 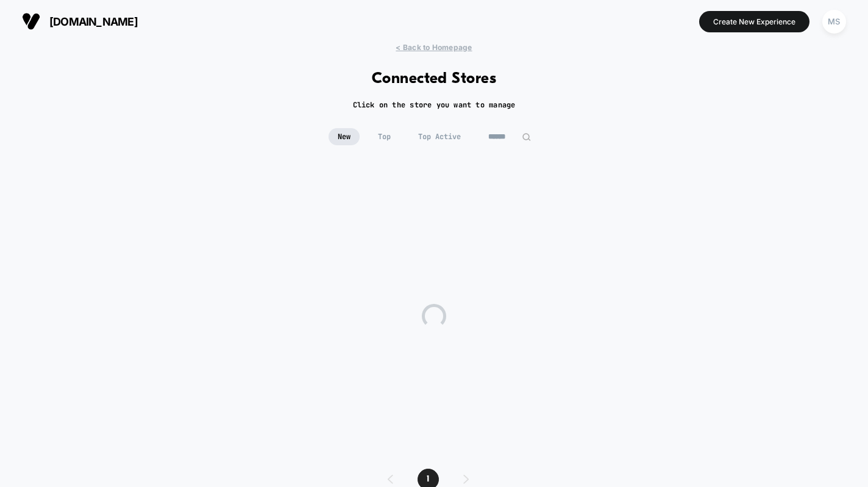 I want to click on span: Top, so click(x=384, y=136).